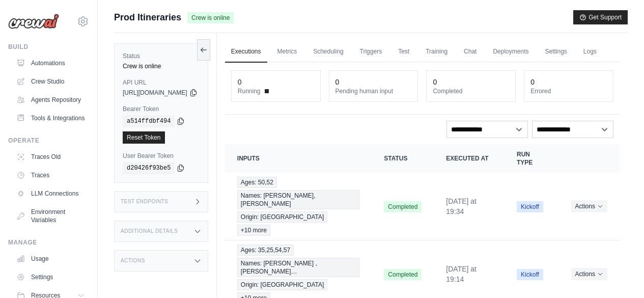  What do you see at coordinates (50, 157) in the screenshot?
I see `a: Traces Old` at bounding box center [50, 157].